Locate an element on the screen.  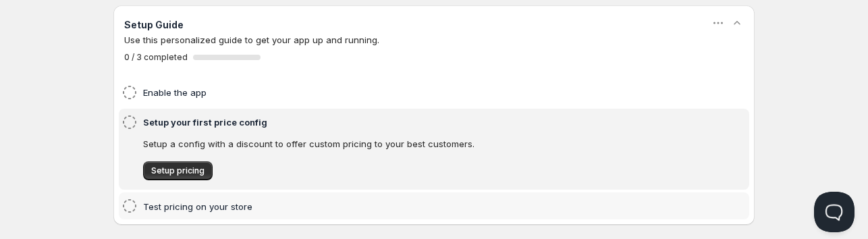
h3: Setup Guide is located at coordinates (154, 25).